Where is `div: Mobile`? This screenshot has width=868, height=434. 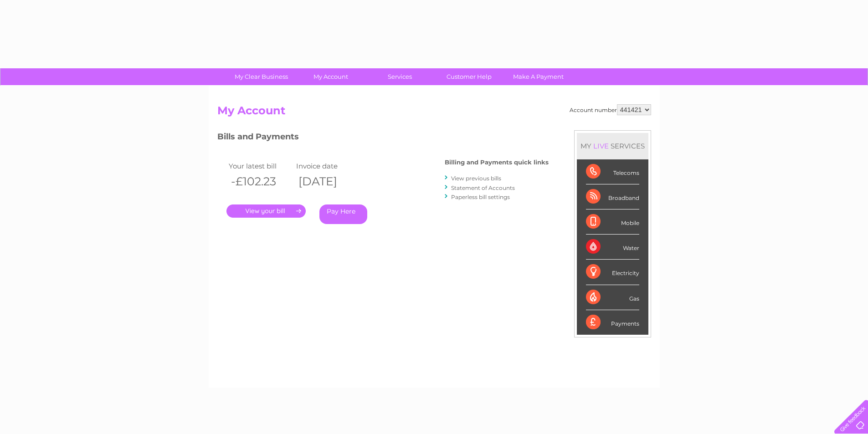 div: Mobile is located at coordinates (613, 222).